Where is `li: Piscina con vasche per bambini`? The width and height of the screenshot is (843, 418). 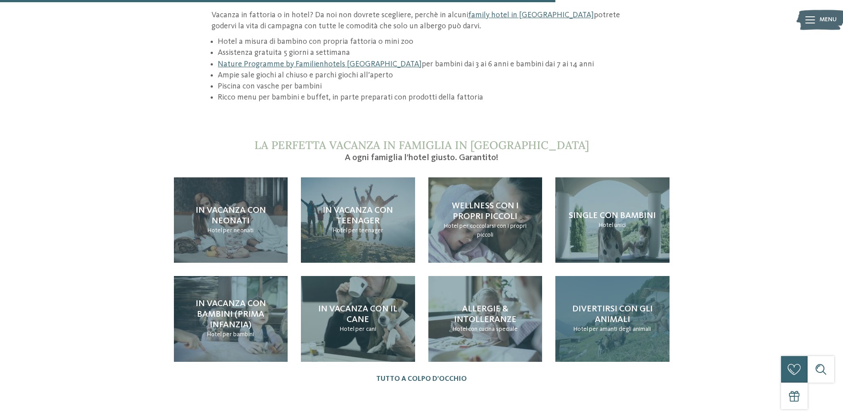
li: Piscina con vasche per bambini is located at coordinates (425, 86).